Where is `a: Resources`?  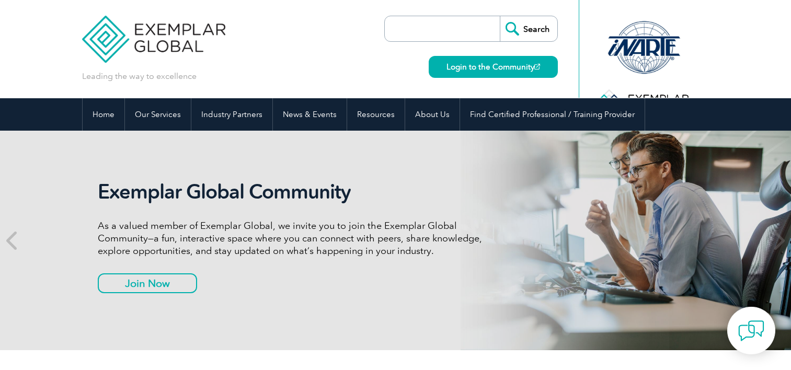 a: Resources is located at coordinates (376, 115).